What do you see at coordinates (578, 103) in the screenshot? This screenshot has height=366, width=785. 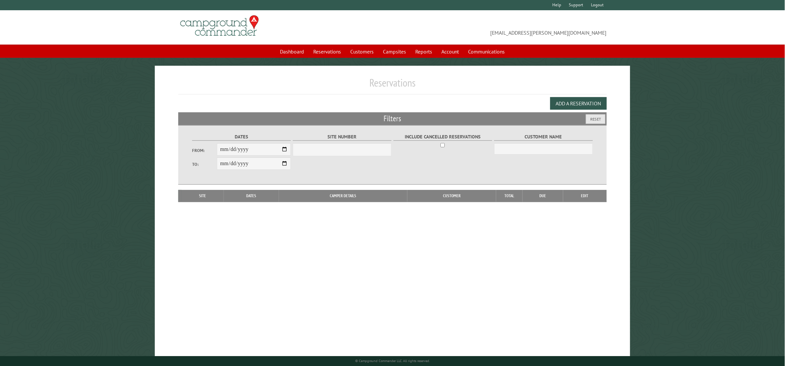 I see `button: Add a Reservation` at bounding box center [578, 103].